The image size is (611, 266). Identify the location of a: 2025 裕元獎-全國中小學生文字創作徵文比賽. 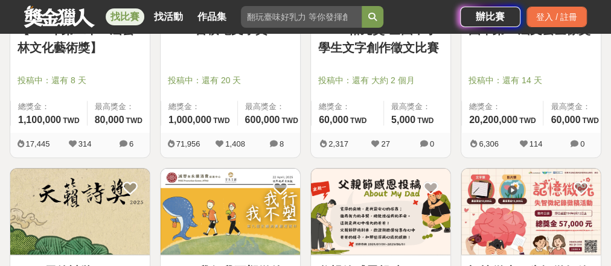
(380, 39).